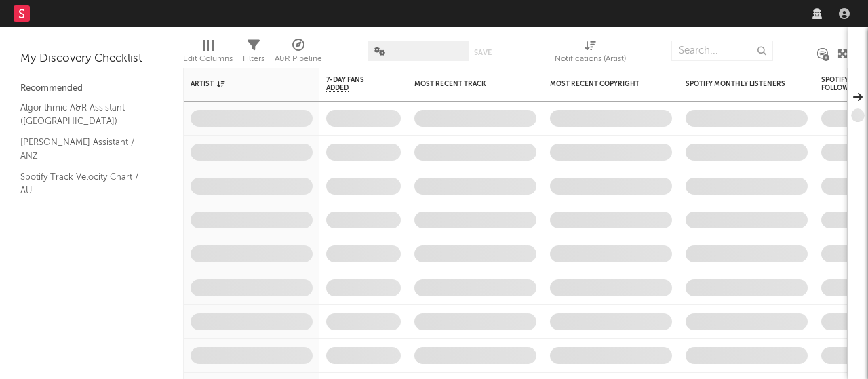 This screenshot has width=868, height=379. What do you see at coordinates (482, 52) in the screenshot?
I see `button: Save` at bounding box center [482, 52].